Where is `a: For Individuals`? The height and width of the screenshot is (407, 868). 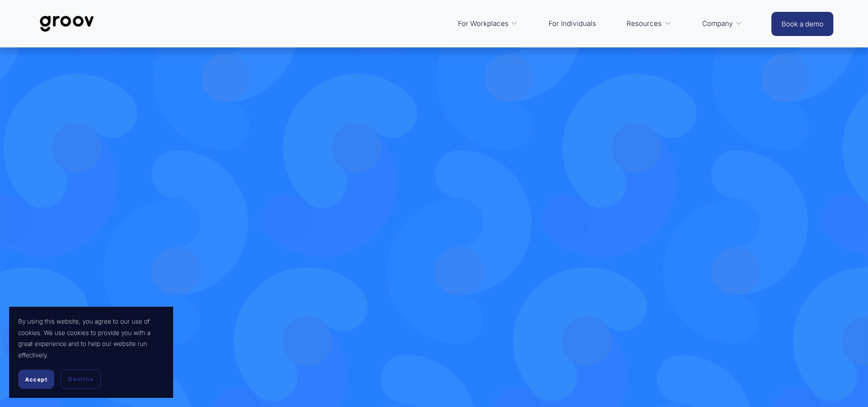
a: For Individuals is located at coordinates (572, 24).